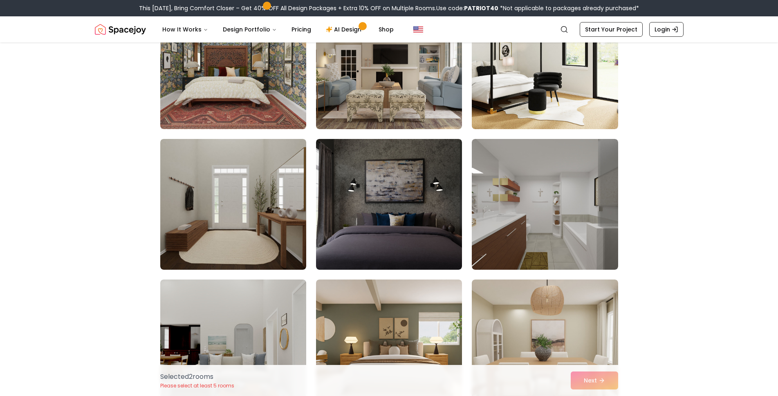  I want to click on button: How It Works, so click(185, 29).